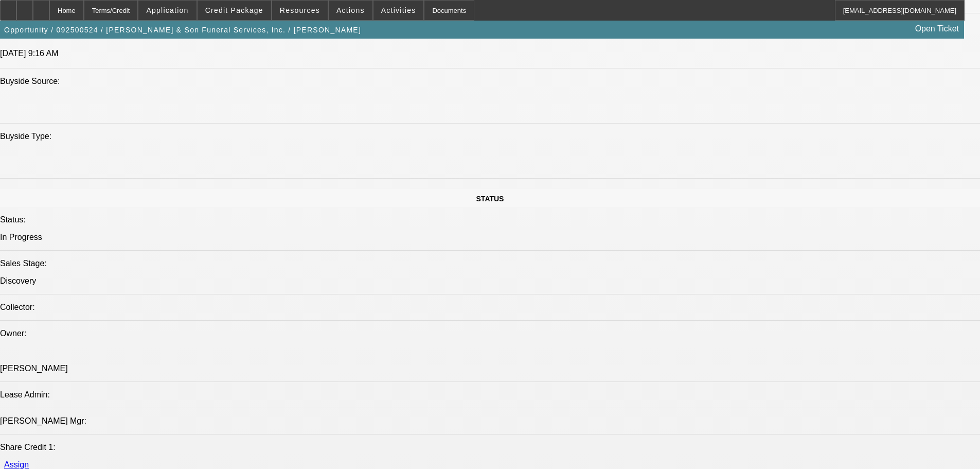  Describe the element at coordinates (399, 10) in the screenshot. I see `button: Activities` at that location.